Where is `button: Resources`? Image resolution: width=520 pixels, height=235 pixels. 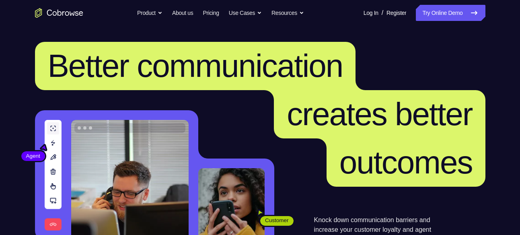 button: Resources is located at coordinates (288, 13).